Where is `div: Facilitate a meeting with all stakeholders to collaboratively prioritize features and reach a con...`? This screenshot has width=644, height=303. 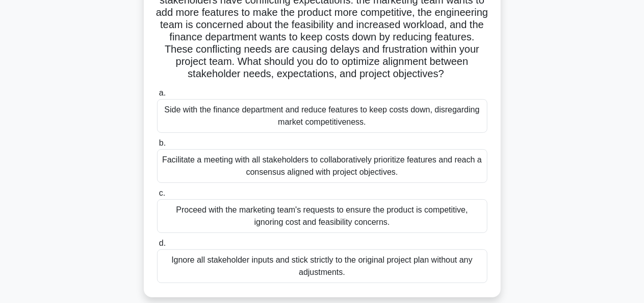
div: Facilitate a meeting with all stakeholders to collaboratively prioritize features and reach a con... is located at coordinates (322, 166).